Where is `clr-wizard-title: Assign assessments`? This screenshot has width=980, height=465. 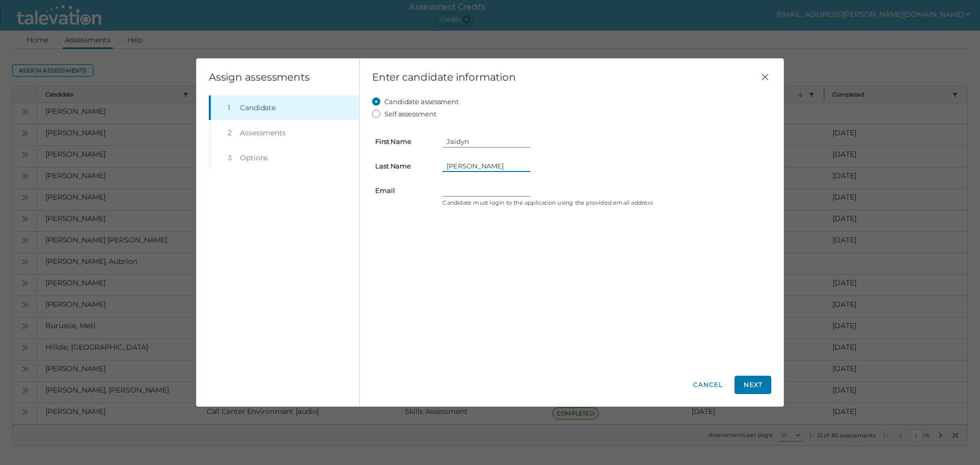
clr-wizard-title: Assign assessments is located at coordinates (259, 77).